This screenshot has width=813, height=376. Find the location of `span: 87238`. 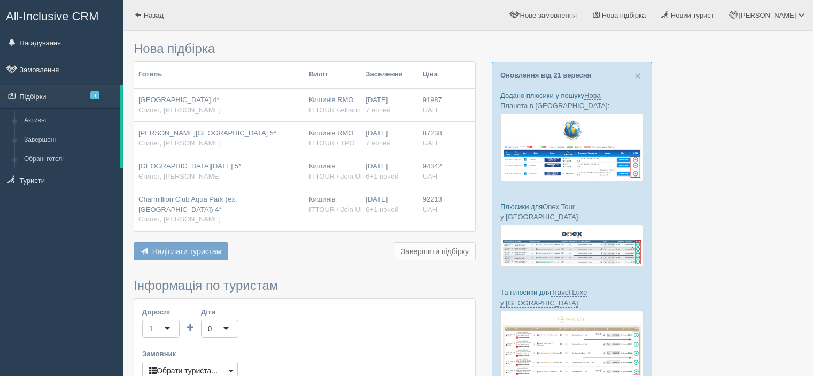

span: 87238 is located at coordinates (433, 133).